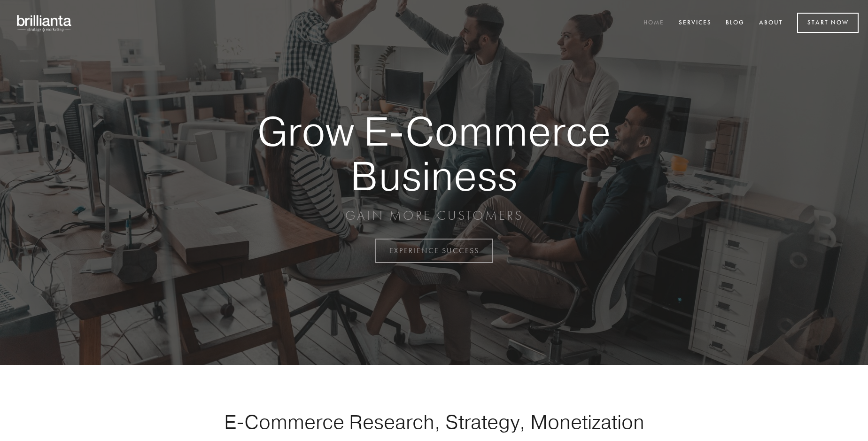  I want to click on a: About, so click(770, 23).